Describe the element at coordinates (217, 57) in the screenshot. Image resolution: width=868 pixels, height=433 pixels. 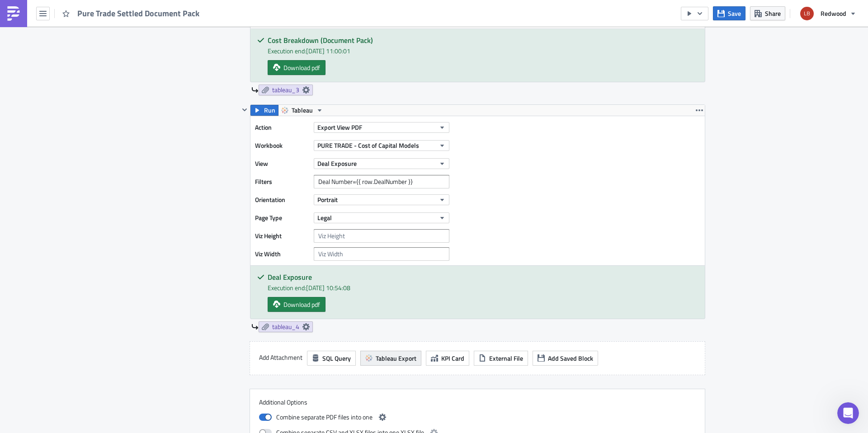
I see `p: Redwood Team` at that location.